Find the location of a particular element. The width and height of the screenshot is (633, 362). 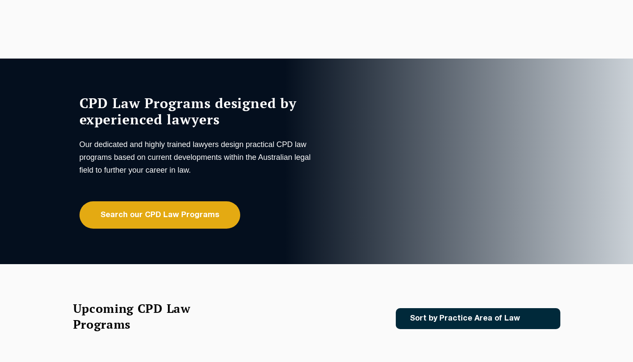

img: Icon is located at coordinates (538, 318).